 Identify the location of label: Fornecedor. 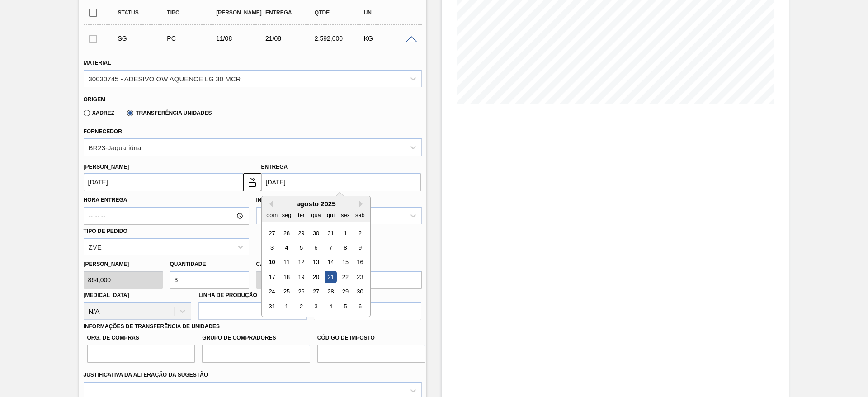
(103, 132).